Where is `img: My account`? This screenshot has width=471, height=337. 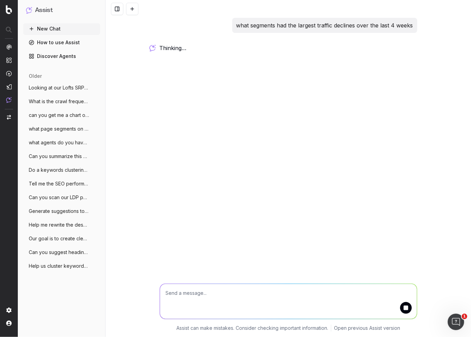 img: My account is located at coordinates (9, 323).